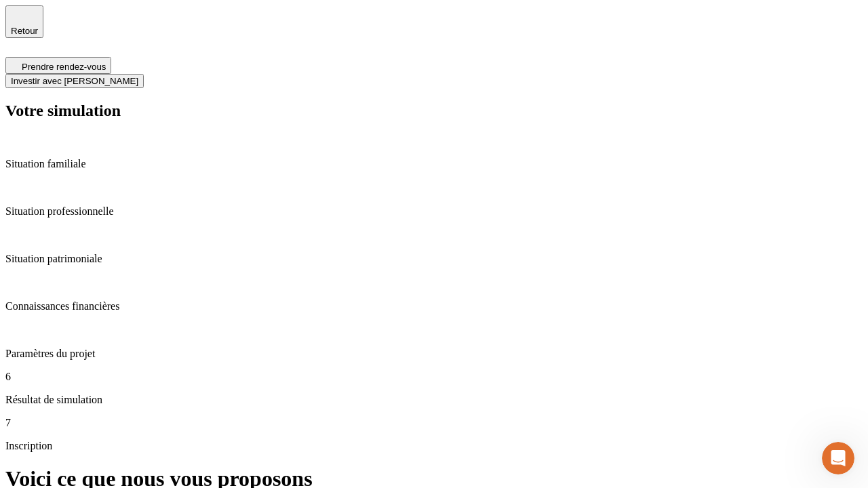 This screenshot has height=488, width=868. I want to click on p: 7, so click(434, 424).